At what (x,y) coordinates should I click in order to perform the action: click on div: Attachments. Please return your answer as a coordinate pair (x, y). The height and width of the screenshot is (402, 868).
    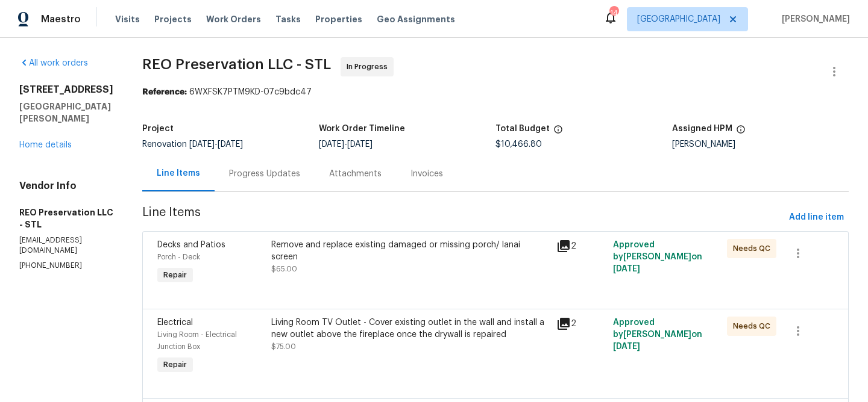
    Looking at the image, I should click on (355, 174).